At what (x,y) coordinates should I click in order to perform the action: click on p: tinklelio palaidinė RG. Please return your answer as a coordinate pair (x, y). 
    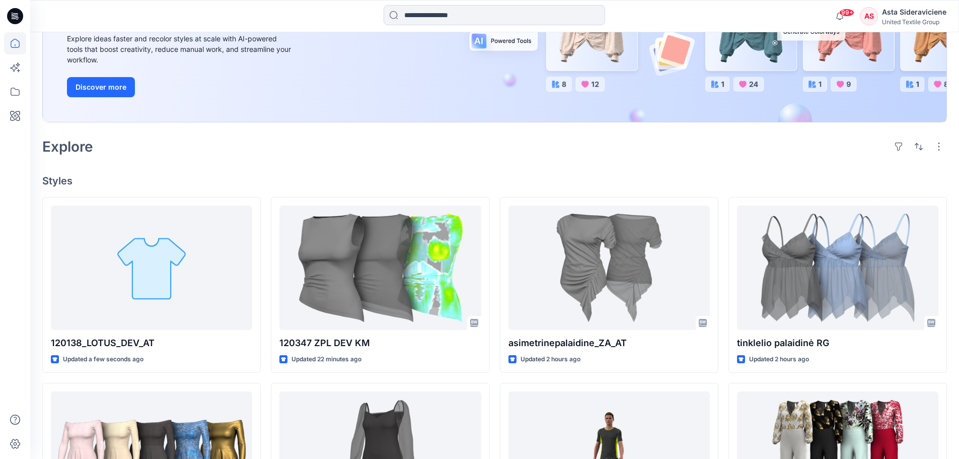
    Looking at the image, I should click on (838, 343).